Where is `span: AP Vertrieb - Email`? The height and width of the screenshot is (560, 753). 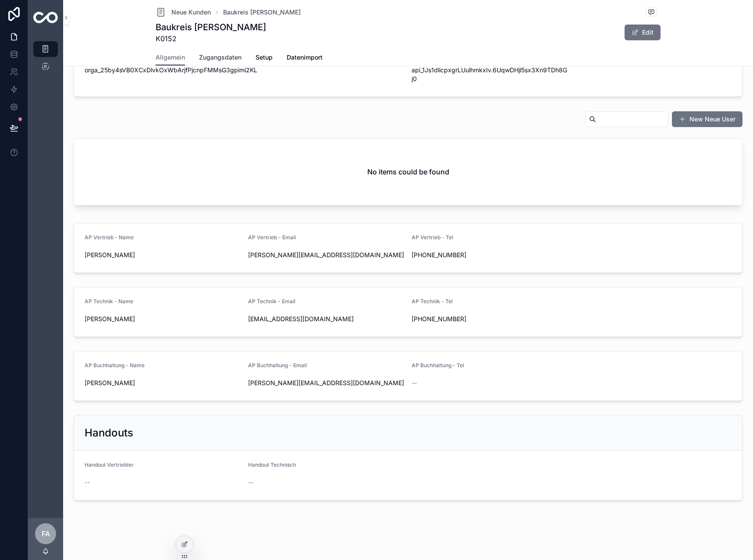 span: AP Vertrieb - Email is located at coordinates (271, 237).